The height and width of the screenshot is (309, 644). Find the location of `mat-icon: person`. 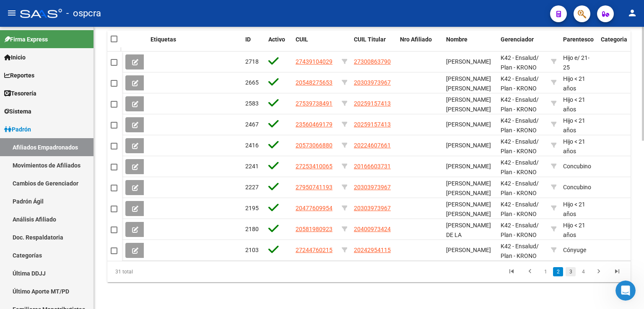

mat-icon: person is located at coordinates (632, 13).